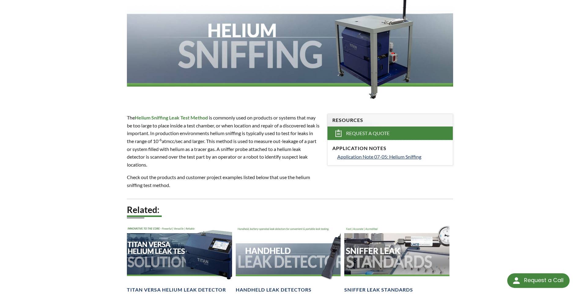 The height and width of the screenshot is (294, 580). Describe the element at coordinates (379, 157) in the screenshot. I see `span: Application Note 07-05: Helium Sniffing` at that location.